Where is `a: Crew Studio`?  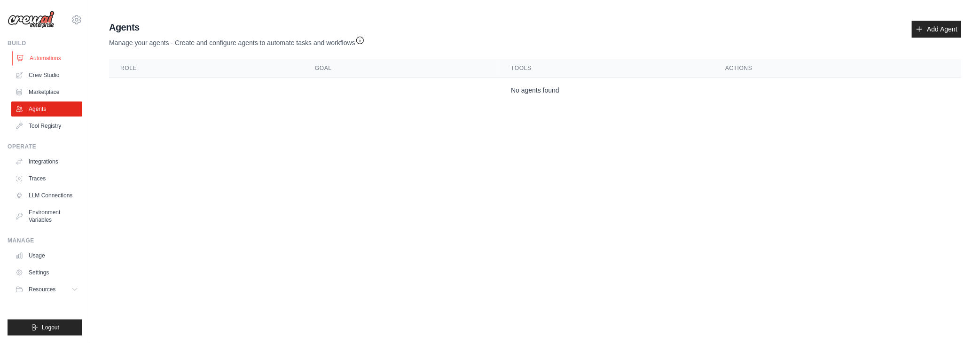 a: Crew Studio is located at coordinates (47, 75).